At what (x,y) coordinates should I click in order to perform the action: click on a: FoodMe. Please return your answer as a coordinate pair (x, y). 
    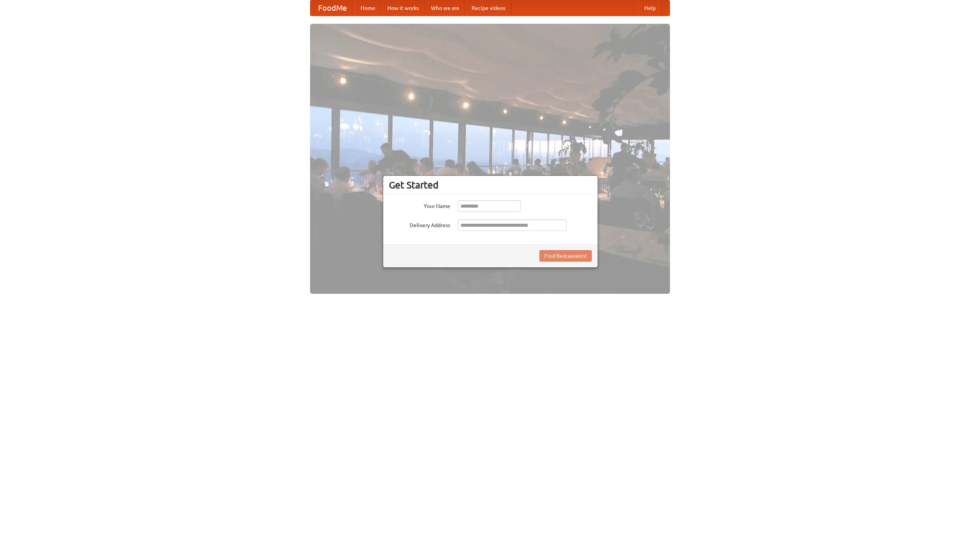
    Looking at the image, I should click on (333, 8).